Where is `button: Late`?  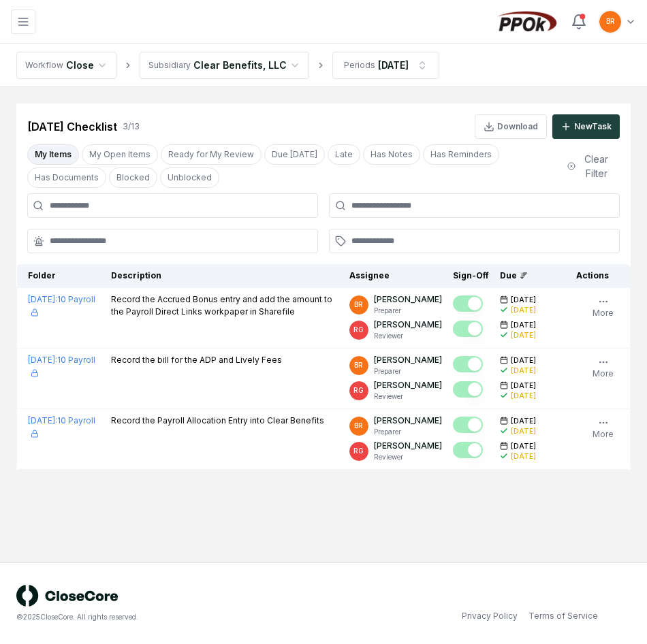 button: Late is located at coordinates (344, 155).